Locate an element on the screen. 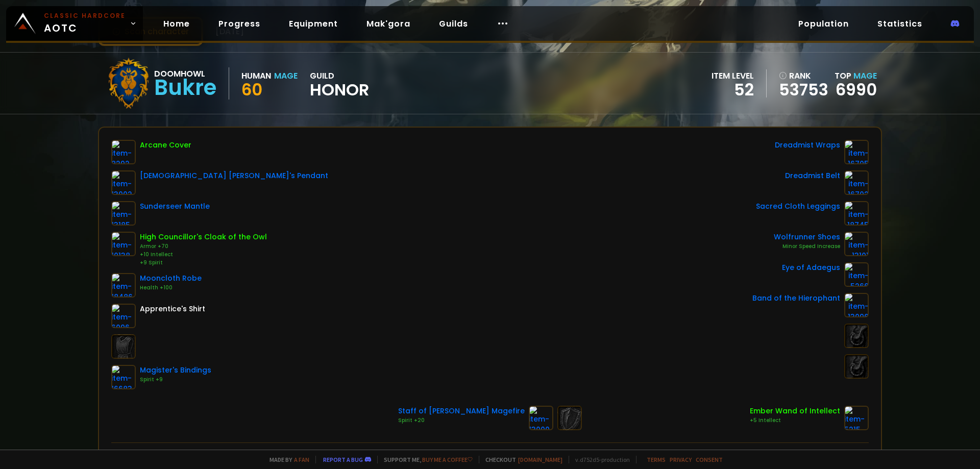 The height and width of the screenshot is (469, 980). img: item-5215 is located at coordinates (856, 418).